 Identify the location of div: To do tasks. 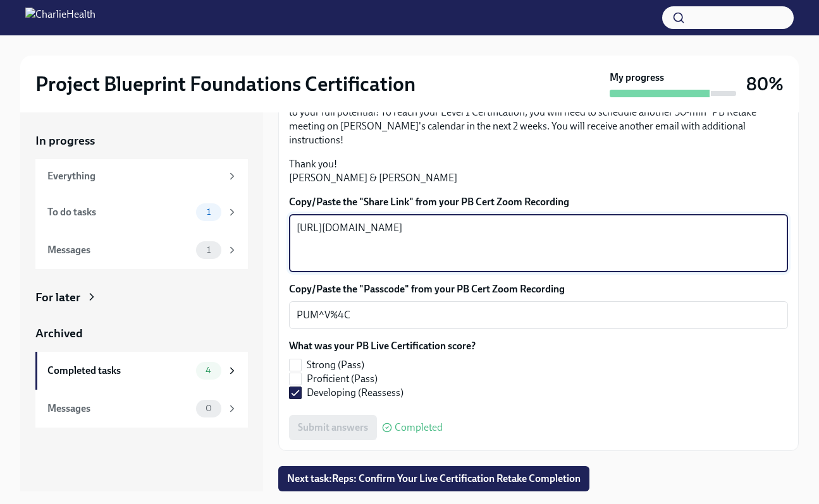
(119, 212).